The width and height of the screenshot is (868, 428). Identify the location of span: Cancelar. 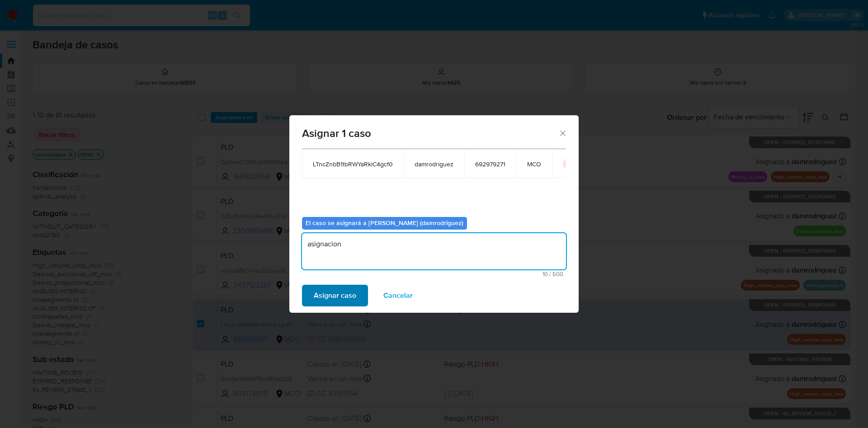
(398, 296).